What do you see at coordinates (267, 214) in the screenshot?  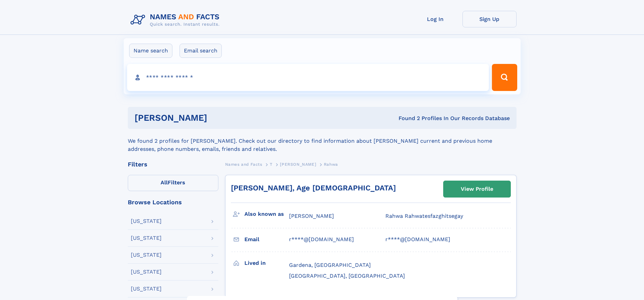 I see `h3: Also known as` at bounding box center [267, 214].